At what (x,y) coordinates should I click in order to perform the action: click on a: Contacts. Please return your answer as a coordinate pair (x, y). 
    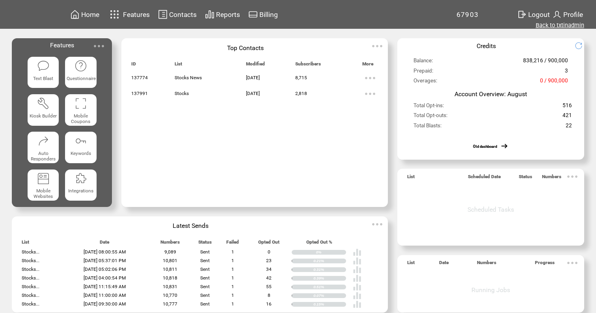
    Looking at the image, I should click on (177, 14).